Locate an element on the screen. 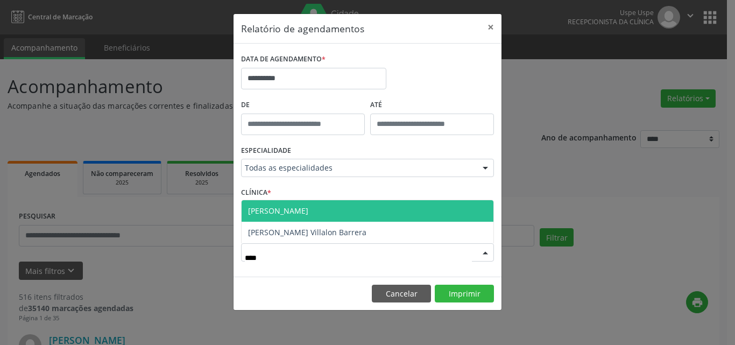 This screenshot has width=735, height=345. label: ESPECIALIDADE is located at coordinates (266, 151).